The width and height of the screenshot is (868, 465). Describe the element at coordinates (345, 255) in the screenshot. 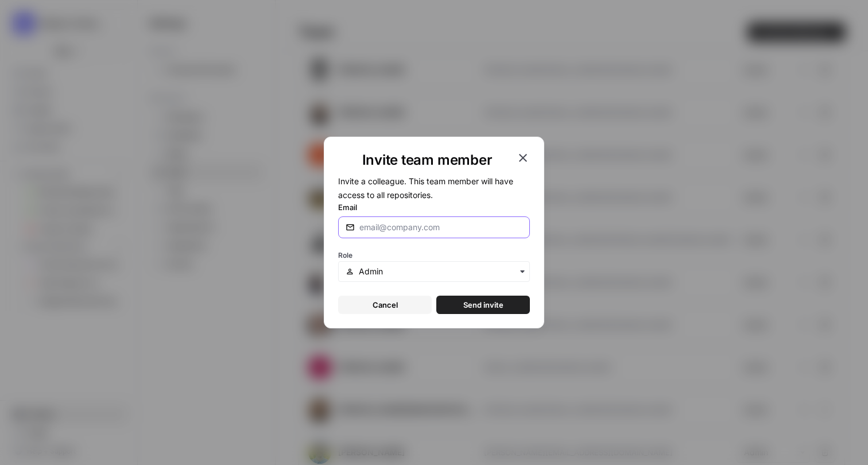

I see `span: Role` at that location.